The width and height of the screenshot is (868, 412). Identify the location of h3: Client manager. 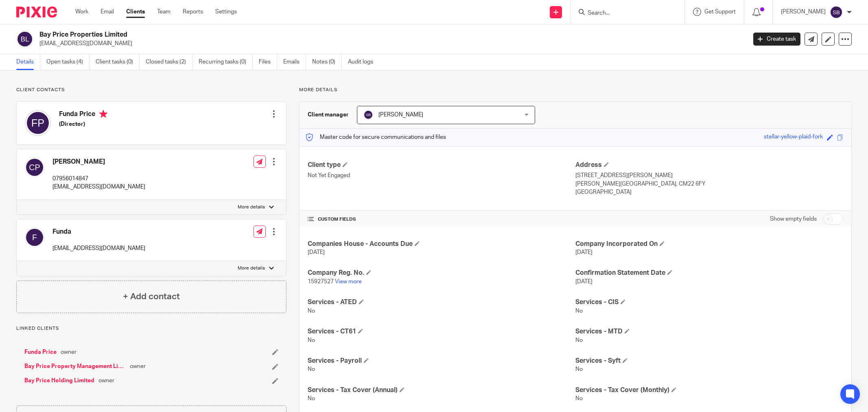
(327, 114).